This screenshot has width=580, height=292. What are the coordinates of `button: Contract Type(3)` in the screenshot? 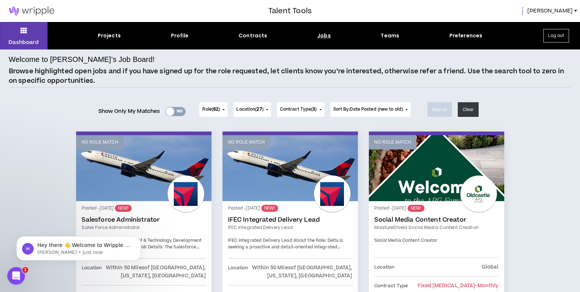 It's located at (301, 109).